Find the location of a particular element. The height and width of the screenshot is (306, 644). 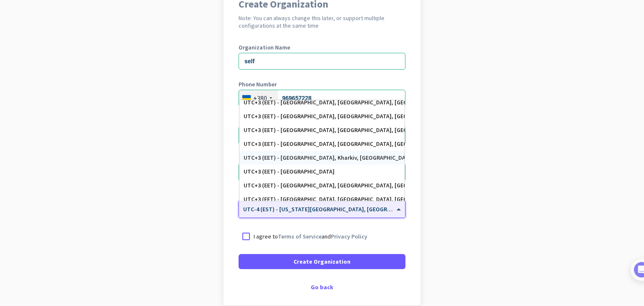

label: Organization Name is located at coordinates (322, 47).